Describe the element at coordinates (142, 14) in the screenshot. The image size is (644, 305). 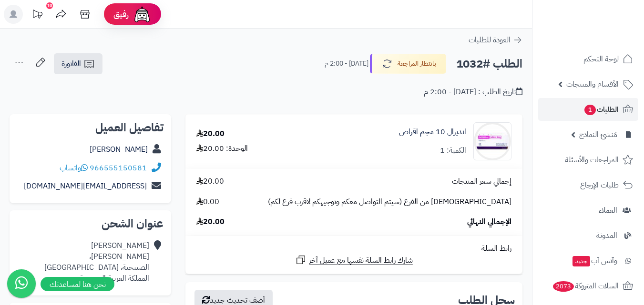
I see `img: ai-face.png` at that location.